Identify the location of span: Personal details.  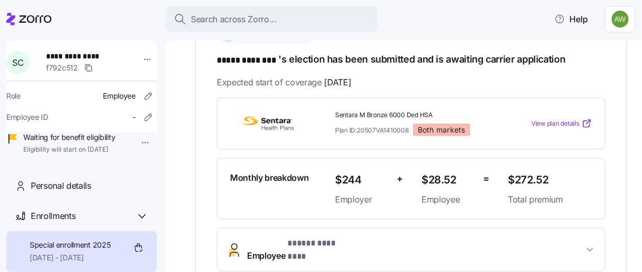
(61, 185).